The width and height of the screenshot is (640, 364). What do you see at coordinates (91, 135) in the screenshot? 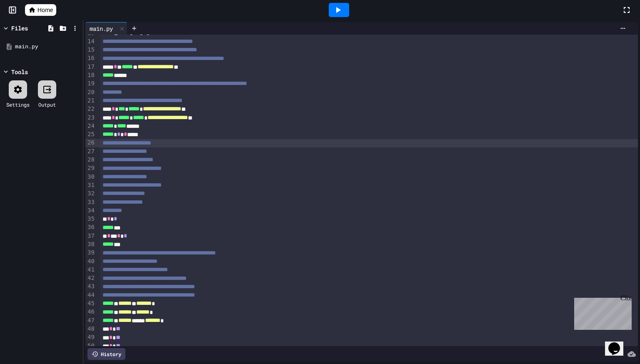
I see `div: 25` at bounding box center [91, 135].